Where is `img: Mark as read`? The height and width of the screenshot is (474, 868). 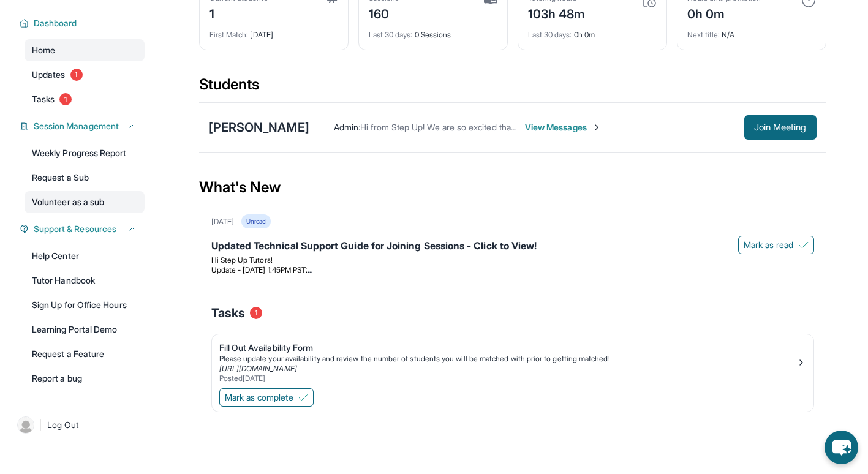 img: Mark as read is located at coordinates (804, 245).